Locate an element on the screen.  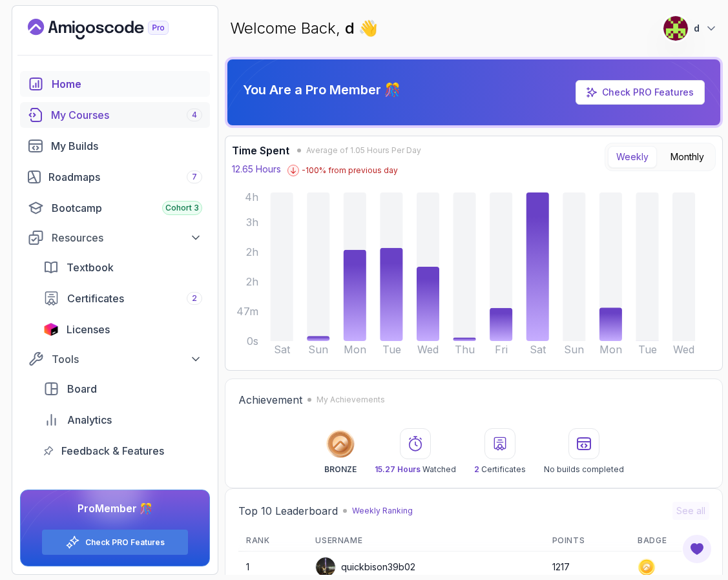
tspan: 3h is located at coordinates (252, 222).